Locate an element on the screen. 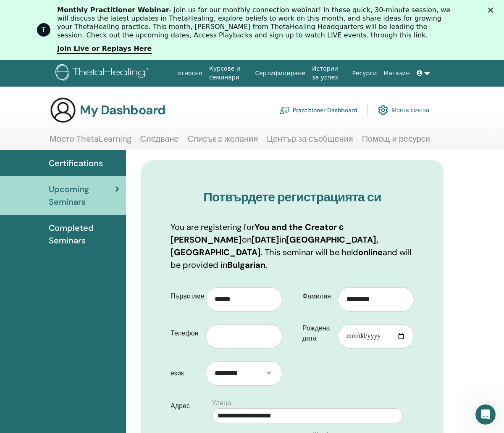 Image resolution: width=504 pixels, height=433 pixels. a: относно is located at coordinates (190, 73).